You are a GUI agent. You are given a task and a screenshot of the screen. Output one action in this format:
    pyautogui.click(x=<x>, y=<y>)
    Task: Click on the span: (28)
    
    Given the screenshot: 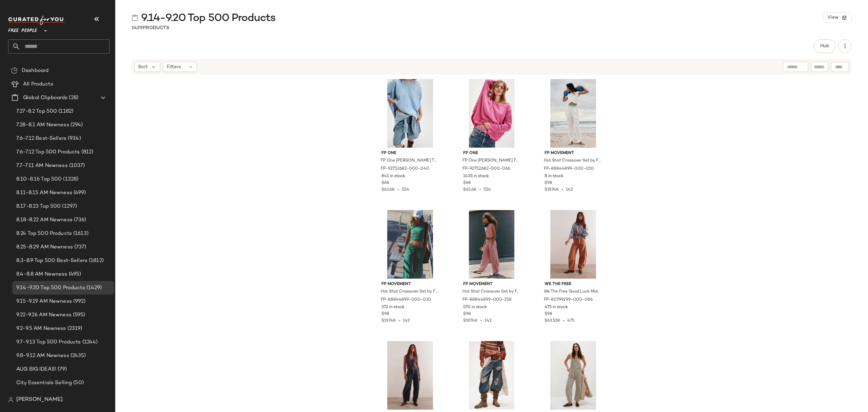 What is the action you would take?
    pyautogui.click(x=73, y=97)
    